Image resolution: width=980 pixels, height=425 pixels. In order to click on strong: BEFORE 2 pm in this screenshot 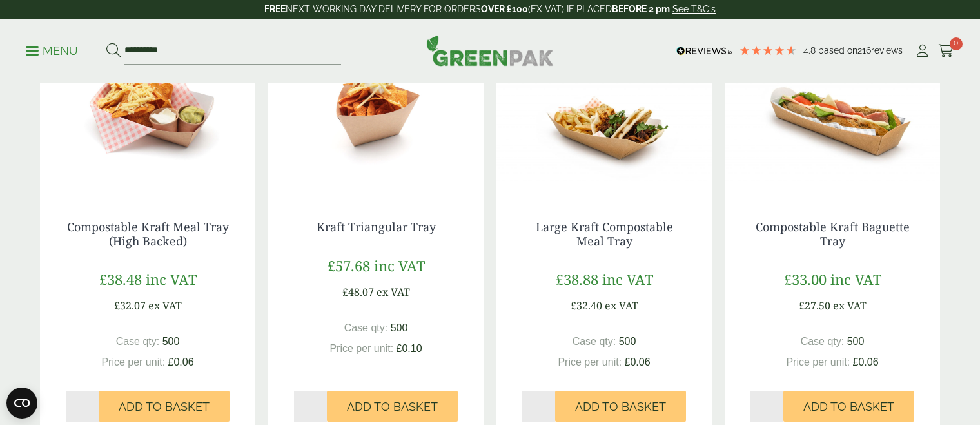, I will do `click(641, 9)`.